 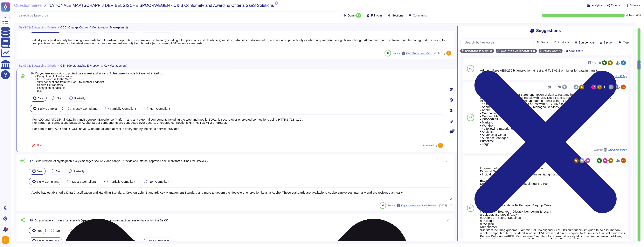 I want to click on span: NATIONALE MAATSCHAPPIJ DER BELGISCHE SPOORWEGEN - C&IS Conformity and Awarding Criteria SaaS Solu..., so click(x=161, y=5).